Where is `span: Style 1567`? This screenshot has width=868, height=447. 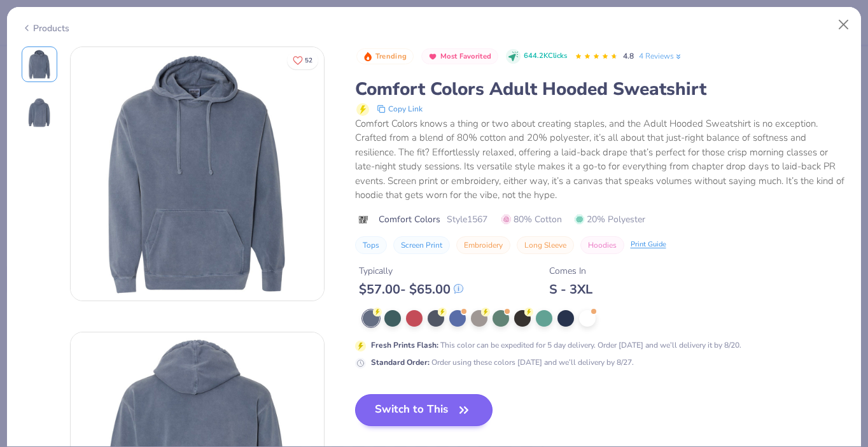
span: Style 1567 is located at coordinates (467, 219).